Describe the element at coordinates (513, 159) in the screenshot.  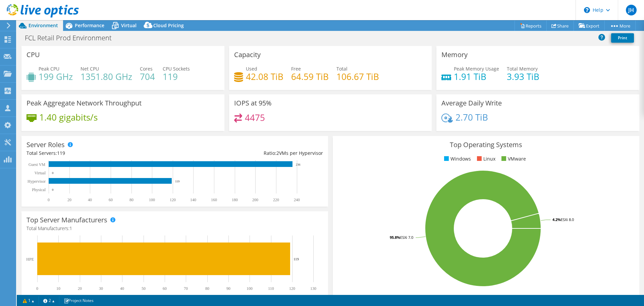
I see `li: VMware` at that location.